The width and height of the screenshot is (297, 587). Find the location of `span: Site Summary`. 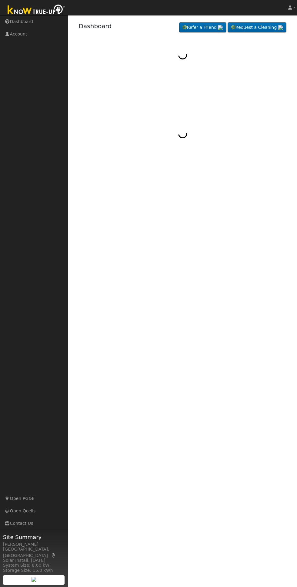

span: Site Summary is located at coordinates (34, 537).